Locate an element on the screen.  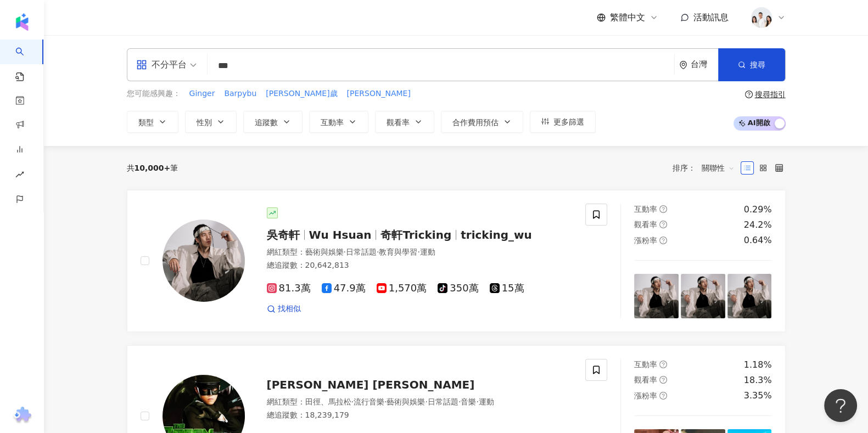
div: 3.35% is located at coordinates (758, 396).